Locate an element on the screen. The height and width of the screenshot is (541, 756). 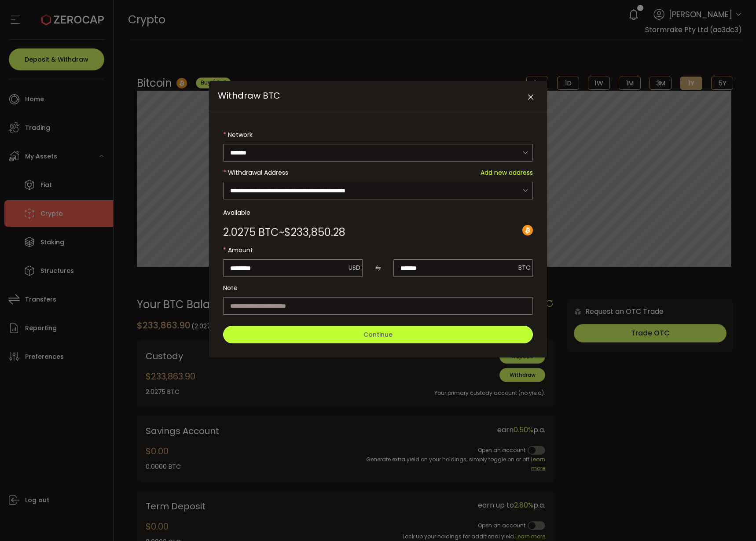
label: Available is located at coordinates (378, 212).